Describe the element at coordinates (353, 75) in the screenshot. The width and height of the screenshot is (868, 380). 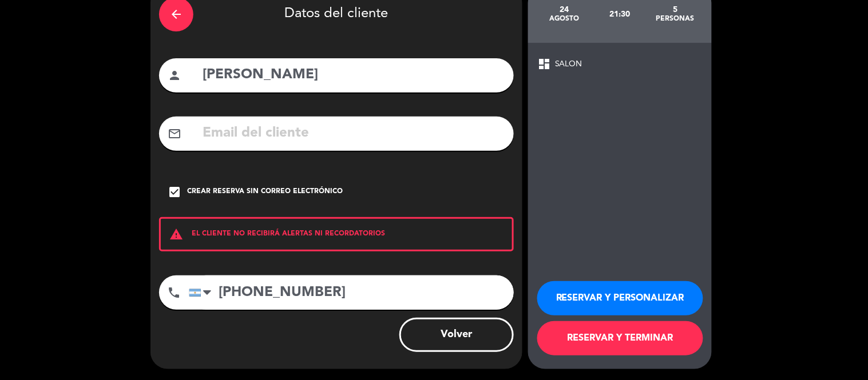
I see `input: Nombre del cliente` at that location.